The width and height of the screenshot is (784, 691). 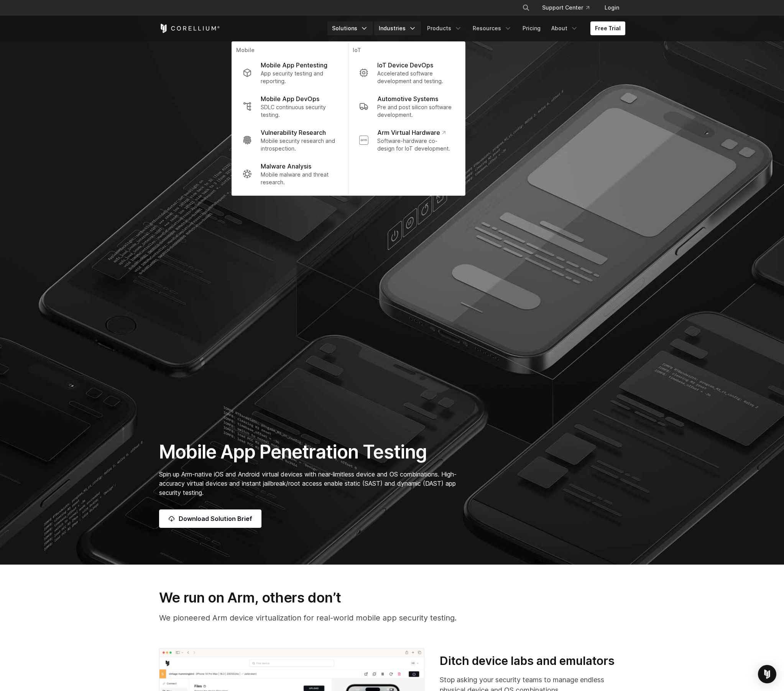 I want to click on a: Mobile App DevOps SDLC continuous security testing., so click(x=290, y=107).